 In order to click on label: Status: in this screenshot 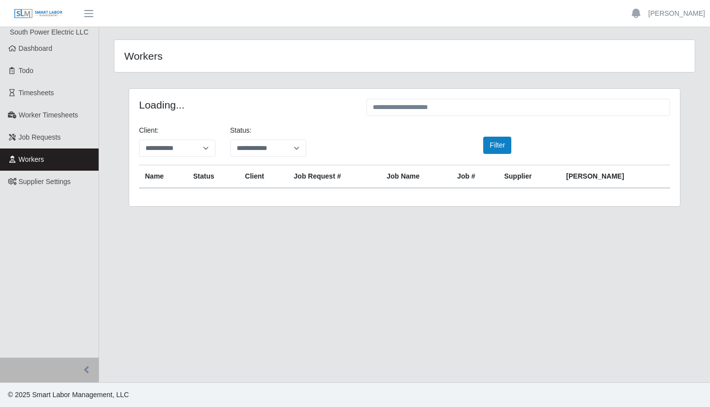, I will do `click(241, 130)`.